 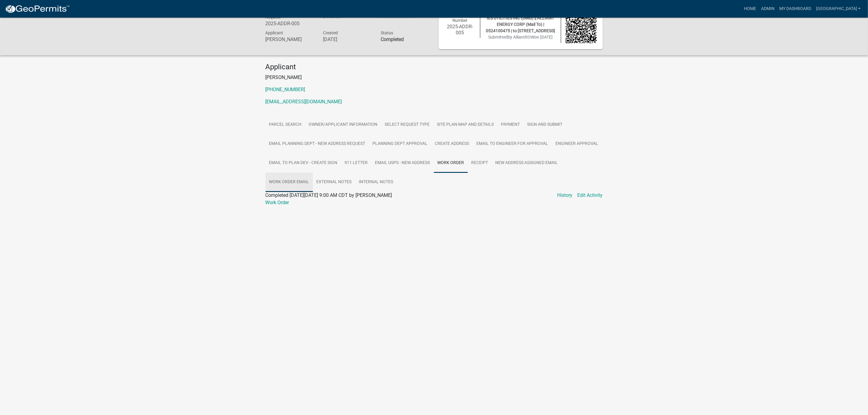 I want to click on a: Parcel search, so click(x=285, y=125).